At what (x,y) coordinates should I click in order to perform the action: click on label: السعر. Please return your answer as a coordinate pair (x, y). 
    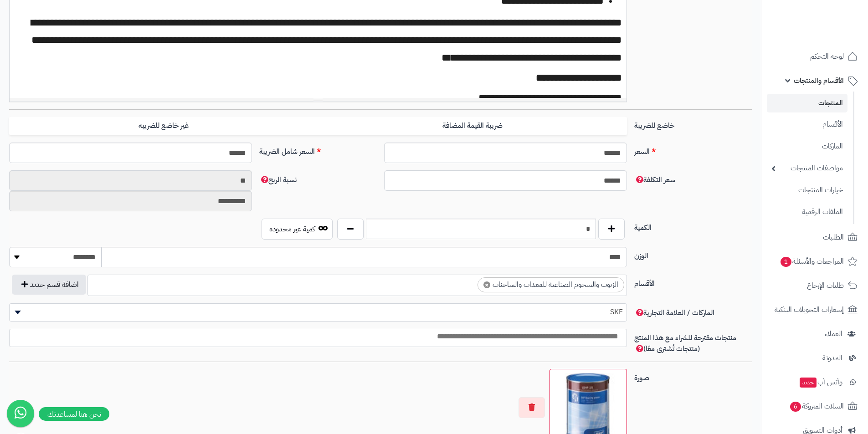
    Looking at the image, I should click on (693, 150).